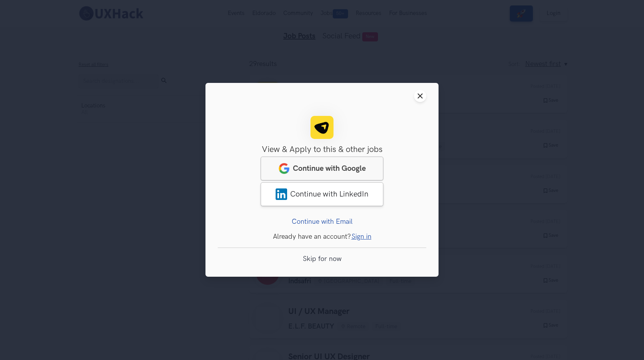  I want to click on span: Already have an account?, so click(312, 237).